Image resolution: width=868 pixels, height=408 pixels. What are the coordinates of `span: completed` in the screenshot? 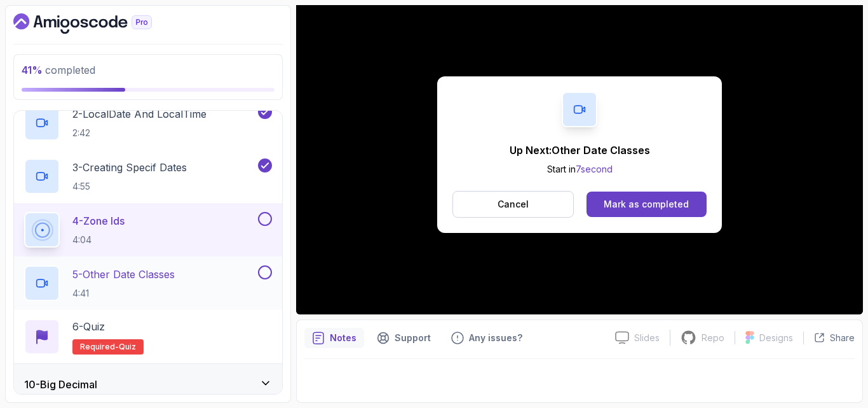 It's located at (59, 70).